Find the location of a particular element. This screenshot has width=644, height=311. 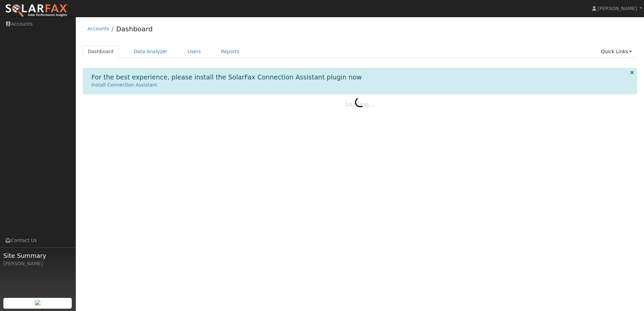

a: Install Connection Assistant is located at coordinates (124, 85).